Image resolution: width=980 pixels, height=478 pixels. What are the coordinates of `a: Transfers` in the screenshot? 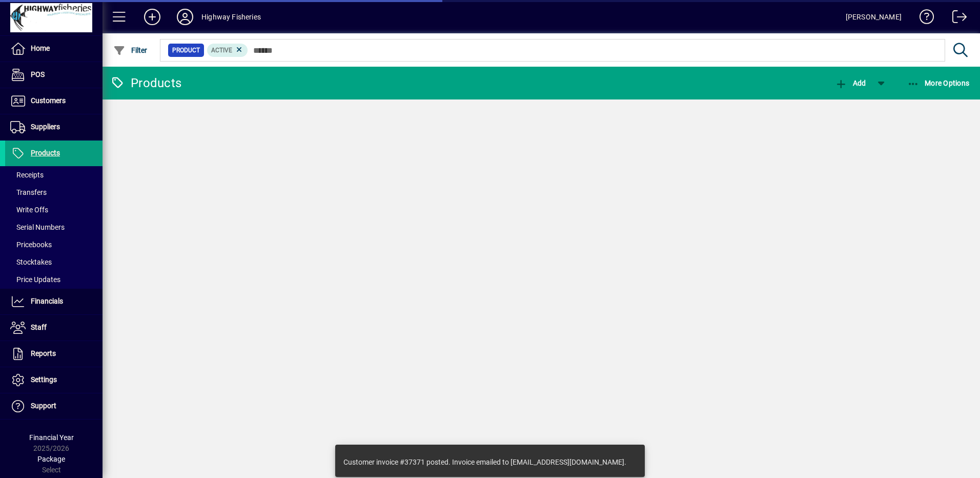 It's located at (54, 192).